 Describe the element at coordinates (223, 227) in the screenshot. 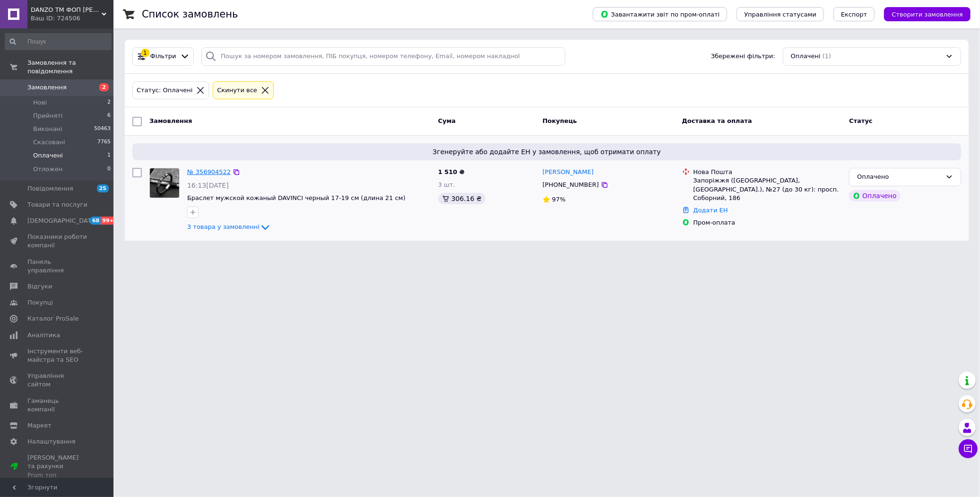

I see `span: 3 товара у замовленні` at that location.